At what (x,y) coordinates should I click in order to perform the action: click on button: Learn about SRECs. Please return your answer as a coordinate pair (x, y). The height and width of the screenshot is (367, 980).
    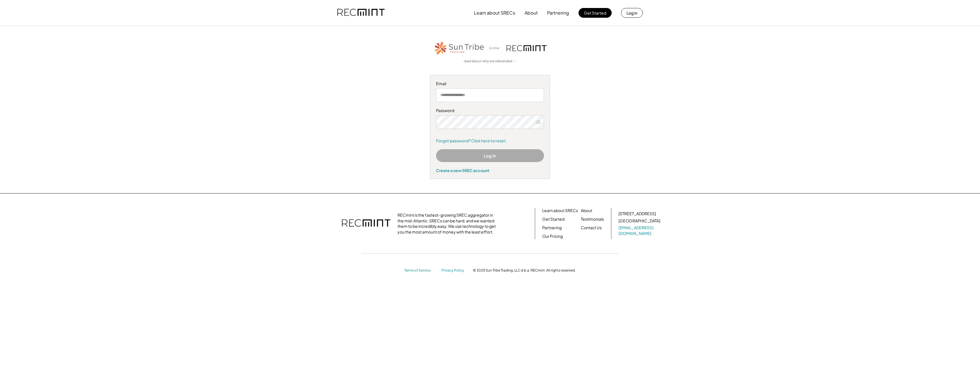
    Looking at the image, I should click on (495, 13).